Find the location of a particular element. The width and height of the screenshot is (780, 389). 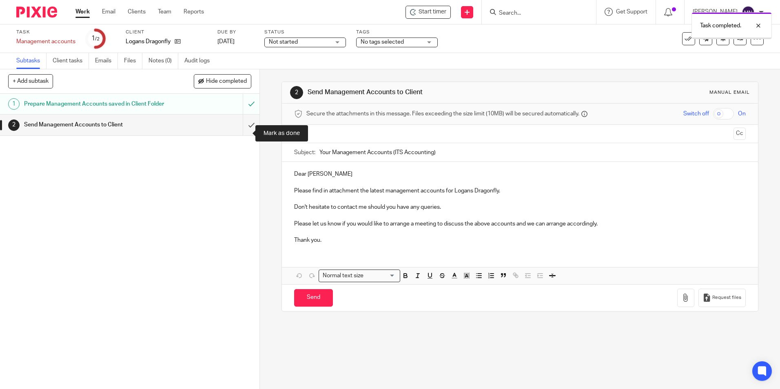

label: Client is located at coordinates (166, 32).